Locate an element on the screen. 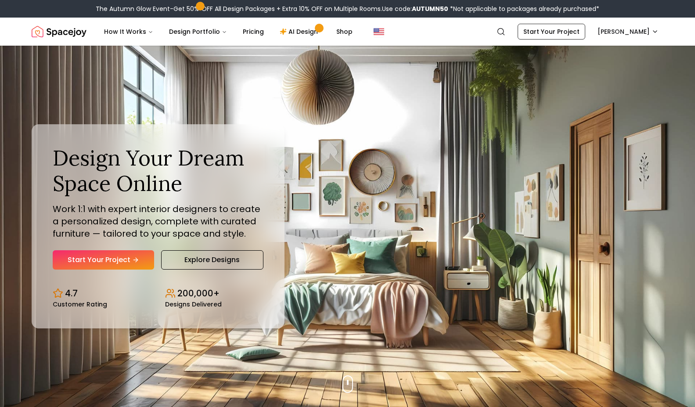 The width and height of the screenshot is (695, 407). button: Design Portfolio is located at coordinates (198, 32).